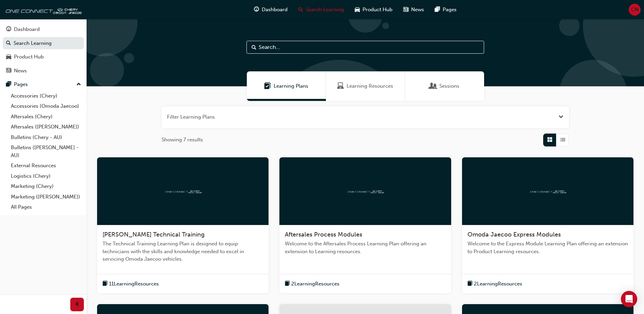  I want to click on div: Open Intercom Messenger, so click(629, 299).